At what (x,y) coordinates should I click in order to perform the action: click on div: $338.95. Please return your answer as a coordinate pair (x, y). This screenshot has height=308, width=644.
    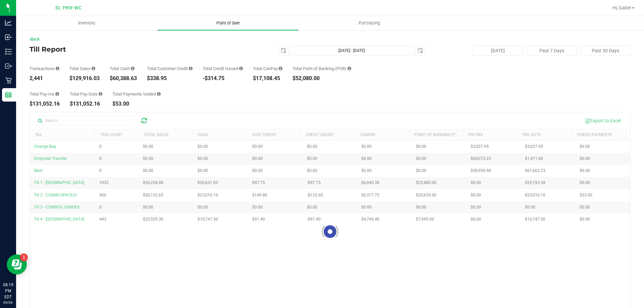
    Looking at the image, I should click on (170, 78).